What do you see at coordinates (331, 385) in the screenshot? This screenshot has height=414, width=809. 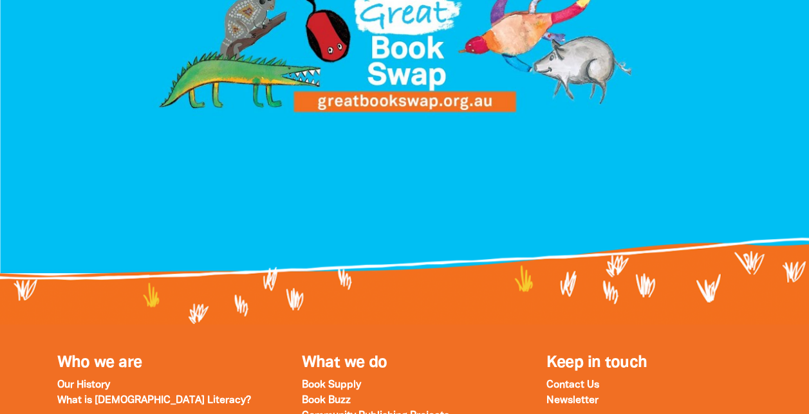 I see `strong: Book Supply` at bounding box center [331, 385].